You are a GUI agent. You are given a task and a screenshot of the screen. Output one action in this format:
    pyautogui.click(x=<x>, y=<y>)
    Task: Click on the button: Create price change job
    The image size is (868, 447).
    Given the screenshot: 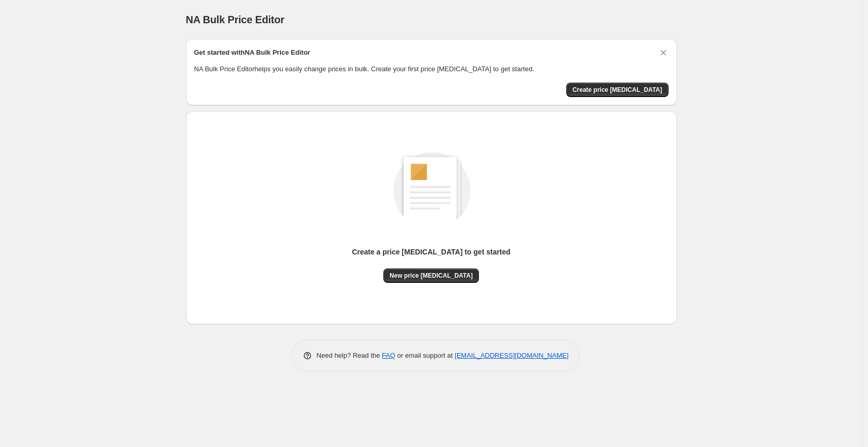 What is the action you would take?
    pyautogui.click(x=618, y=90)
    